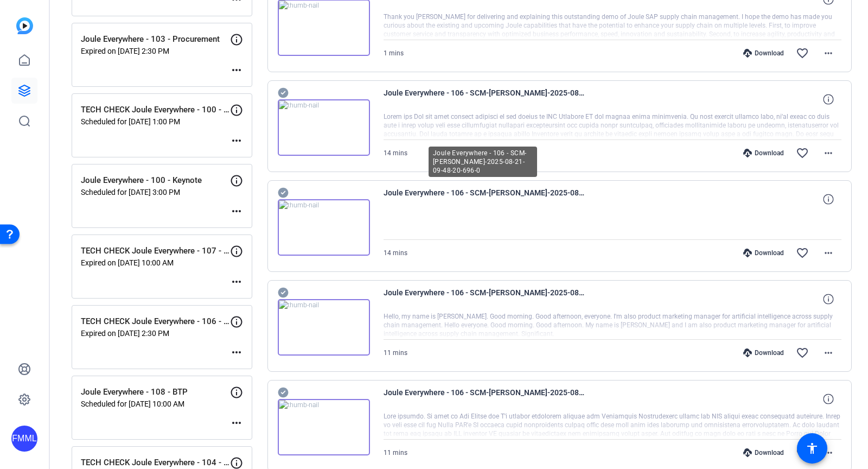 This screenshot has width=868, height=469. What do you see at coordinates (393, 53) in the screenshot?
I see `span: 1 mins` at bounding box center [393, 53].